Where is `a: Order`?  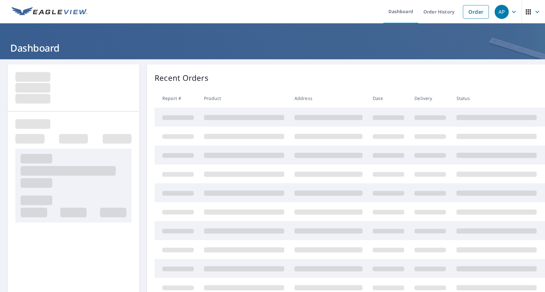 a: Order is located at coordinates (476, 12).